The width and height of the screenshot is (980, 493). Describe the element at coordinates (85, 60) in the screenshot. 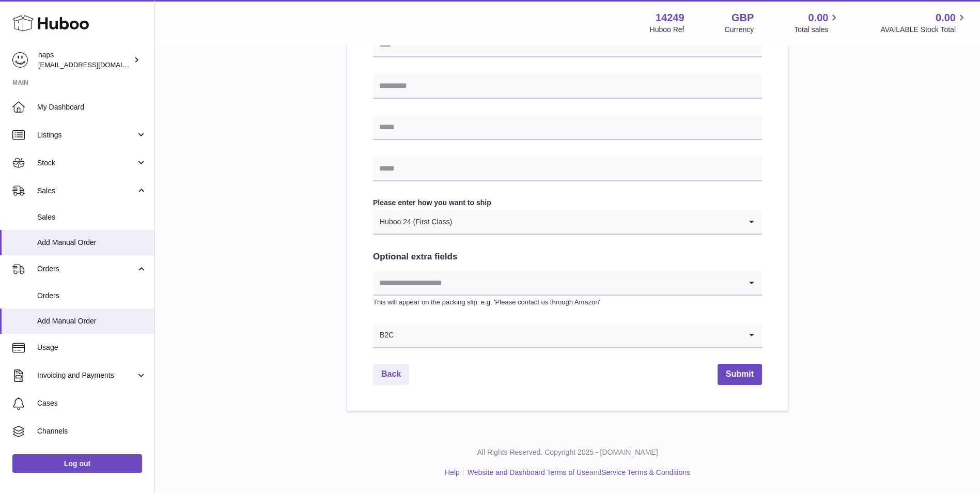

I see `div: haps` at that location.